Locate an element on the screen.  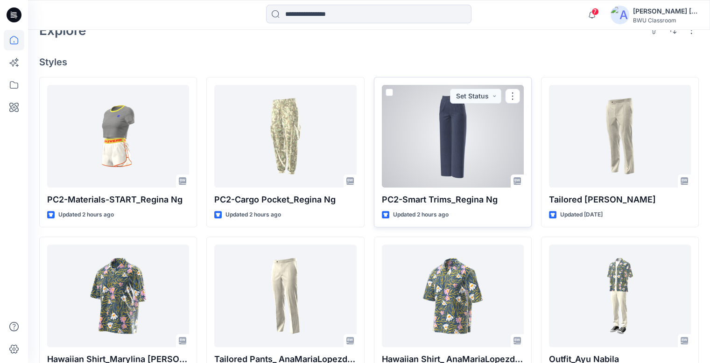
div: BWU Classroom is located at coordinates (666, 20).